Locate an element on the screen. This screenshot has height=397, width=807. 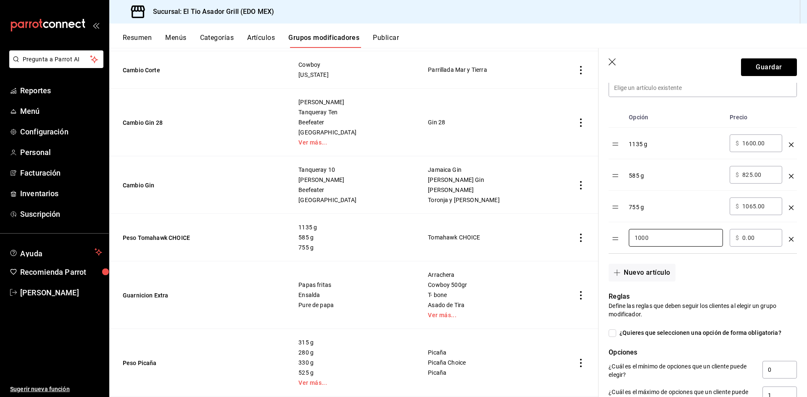
button: Peso Picaña is located at coordinates (173, 363).